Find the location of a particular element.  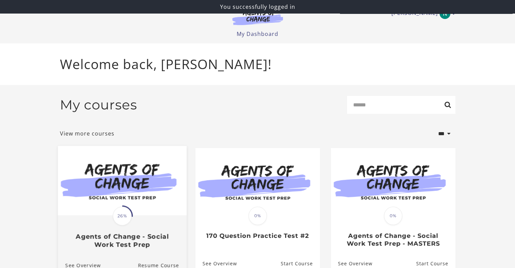

h2: My courses is located at coordinates (98, 105).